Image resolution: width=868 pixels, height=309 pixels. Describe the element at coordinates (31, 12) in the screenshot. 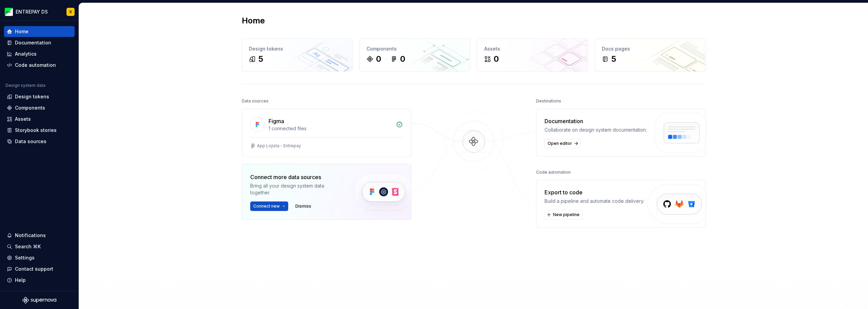

I see `div: ENTREPAY DS` at that location.